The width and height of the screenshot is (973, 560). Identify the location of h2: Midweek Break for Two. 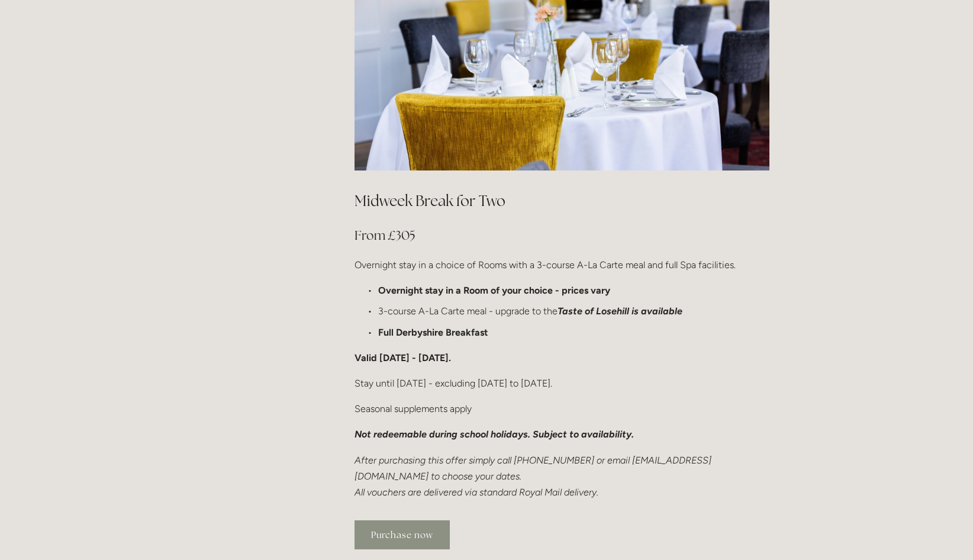
(562, 201).